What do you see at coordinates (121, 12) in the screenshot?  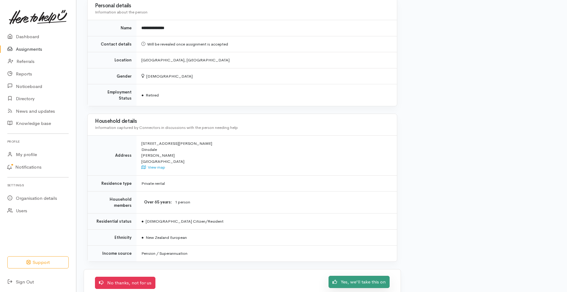 I see `span: Information about the person` at bounding box center [121, 12].